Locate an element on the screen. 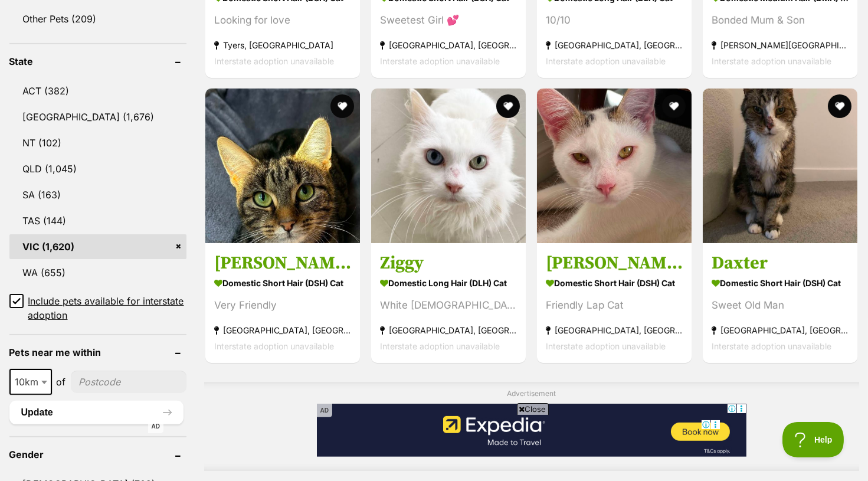 This screenshot has height=481, width=868. a: TAS (144) is located at coordinates (98, 220).